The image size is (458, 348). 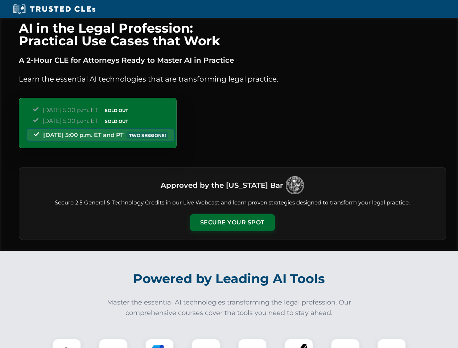 What do you see at coordinates (54, 9) in the screenshot?
I see `img: Trusted CLEs` at bounding box center [54, 9].